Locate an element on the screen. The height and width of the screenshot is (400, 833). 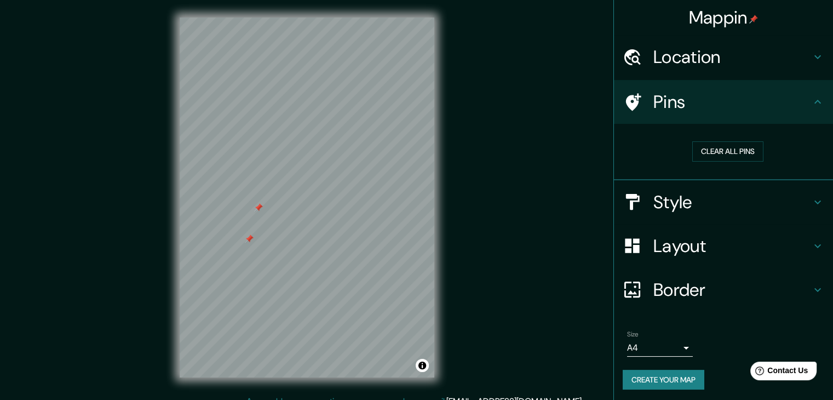
button: Create your map is located at coordinates (663, 379).